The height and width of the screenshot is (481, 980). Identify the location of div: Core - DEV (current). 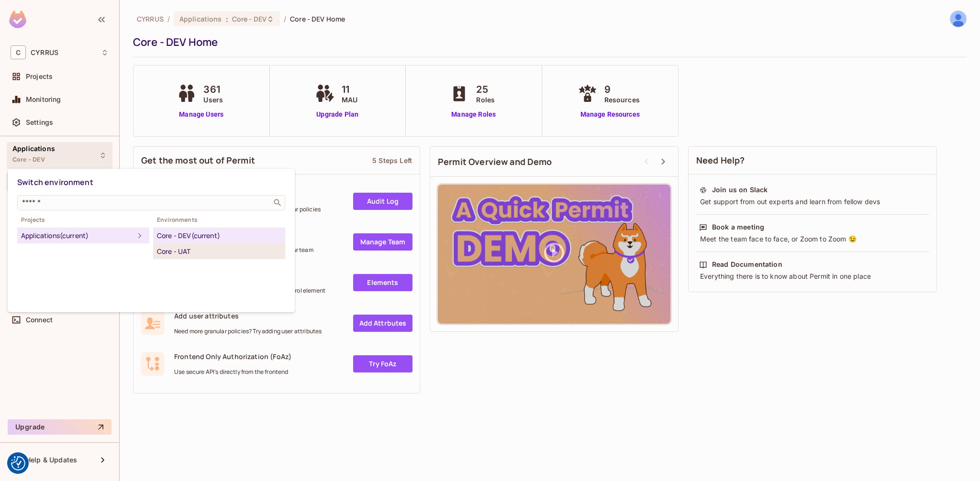
(219, 236).